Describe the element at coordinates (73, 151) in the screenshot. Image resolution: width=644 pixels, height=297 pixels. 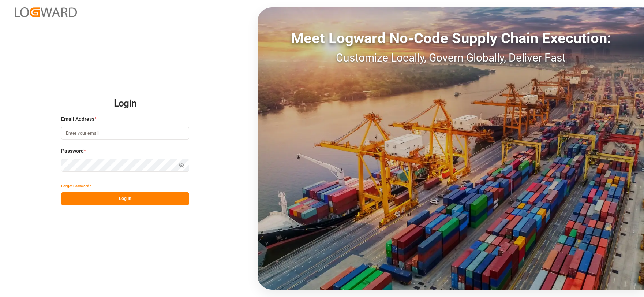
I see `span: Password` at that location.